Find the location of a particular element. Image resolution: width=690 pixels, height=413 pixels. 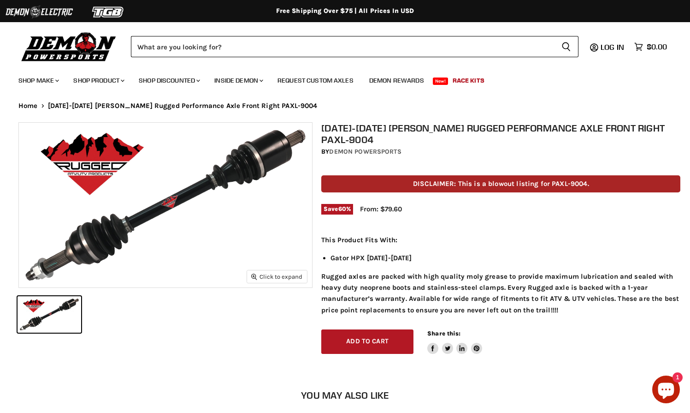

a: Home is located at coordinates (28, 106).